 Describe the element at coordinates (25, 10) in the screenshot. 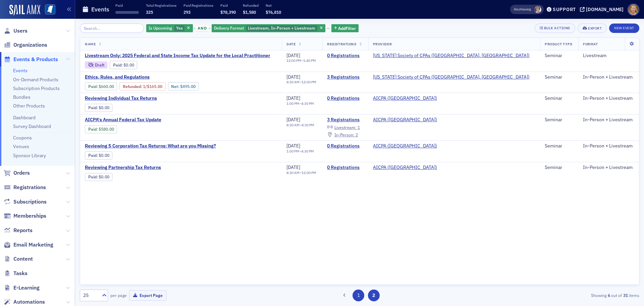

I see `a: SailAMX` at that location.